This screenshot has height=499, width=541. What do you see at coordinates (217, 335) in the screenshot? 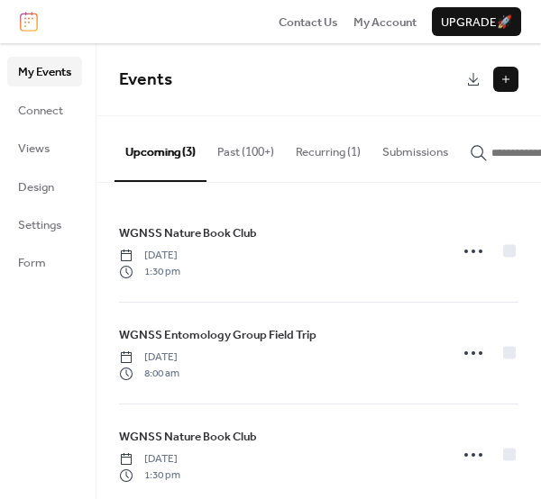
I see `a: WGNSS Entomology Group Field Trip` at bounding box center [217, 335].